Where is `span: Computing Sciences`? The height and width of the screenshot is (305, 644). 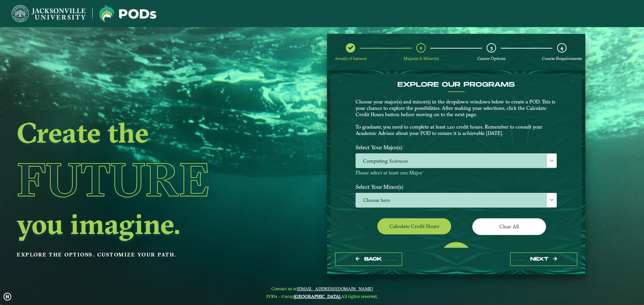 span: Computing Sciences is located at coordinates (456, 161).